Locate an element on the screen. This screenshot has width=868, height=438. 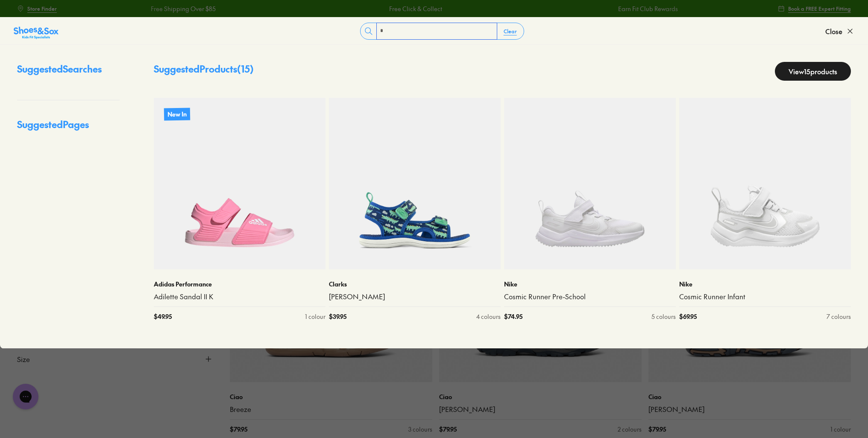
span: $ 69.95 is located at coordinates (688, 316).